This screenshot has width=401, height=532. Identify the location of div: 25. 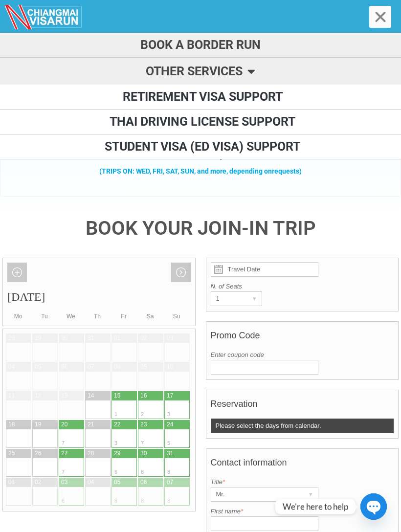
(11, 453).